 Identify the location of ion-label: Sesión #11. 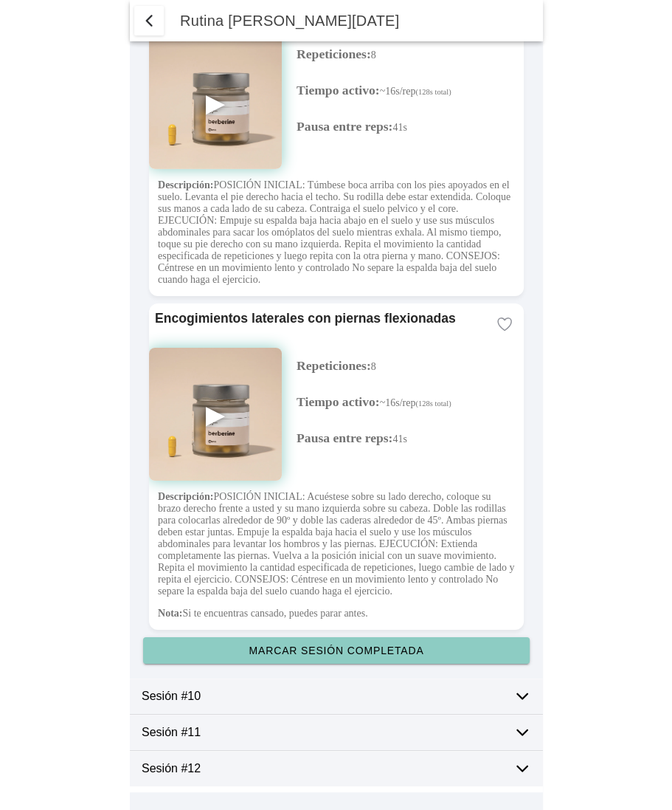
(321, 732).